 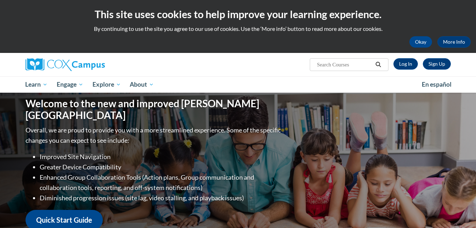 I want to click on a: About, so click(x=142, y=84).